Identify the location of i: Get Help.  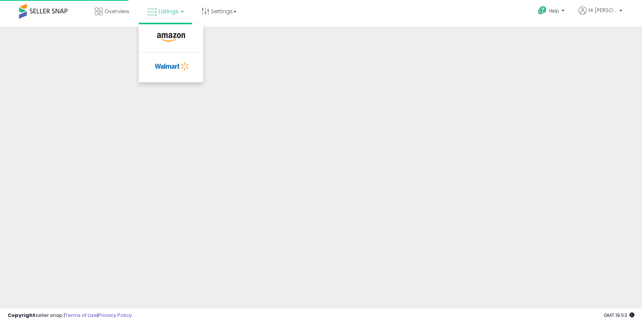
(542, 10).